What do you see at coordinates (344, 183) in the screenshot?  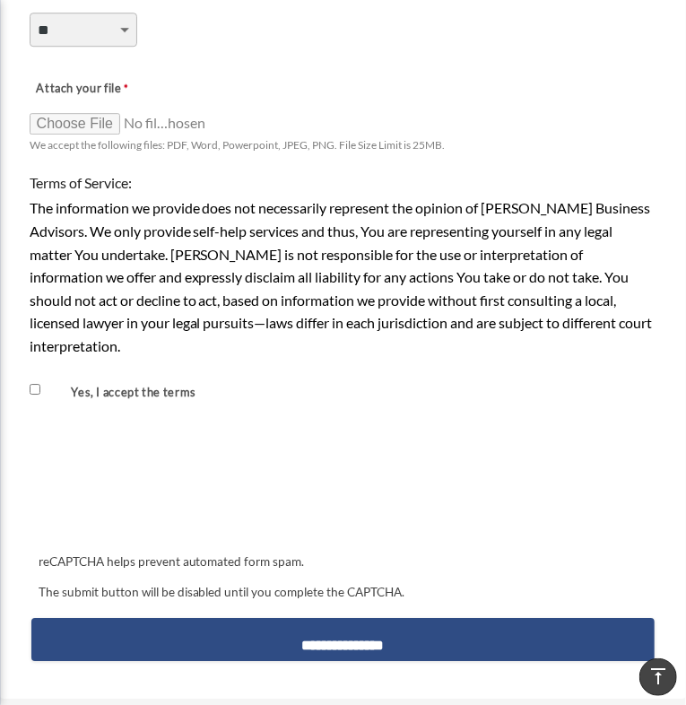 I see `h4: Terms of Service:` at bounding box center [344, 183].